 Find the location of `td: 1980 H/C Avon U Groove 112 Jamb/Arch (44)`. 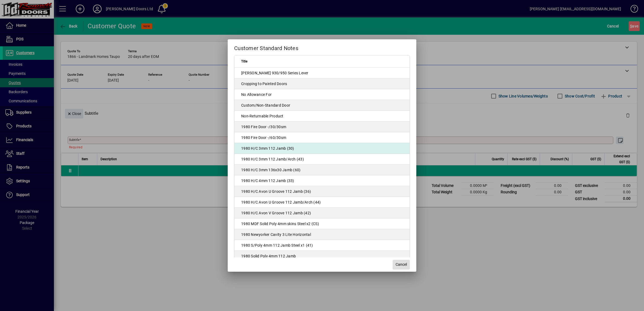

td: 1980 H/C Avon U Groove 112 Jamb/Arch (44) is located at coordinates (322, 202).